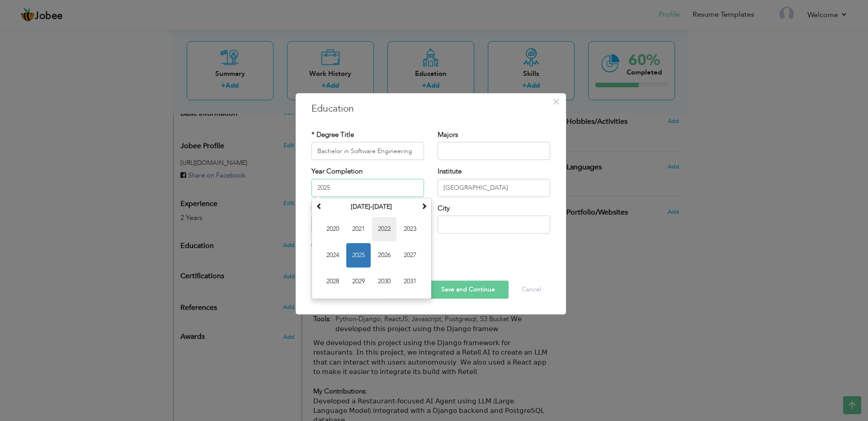 The width and height of the screenshot is (868, 421). Describe the element at coordinates (384, 255) in the screenshot. I see `span: 2026` at that location.